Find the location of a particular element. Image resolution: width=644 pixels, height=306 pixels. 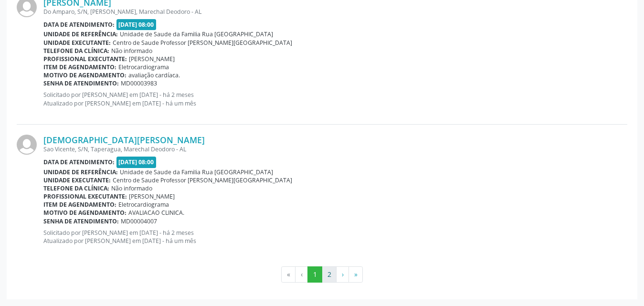

button: Go to next page is located at coordinates (342, 275).